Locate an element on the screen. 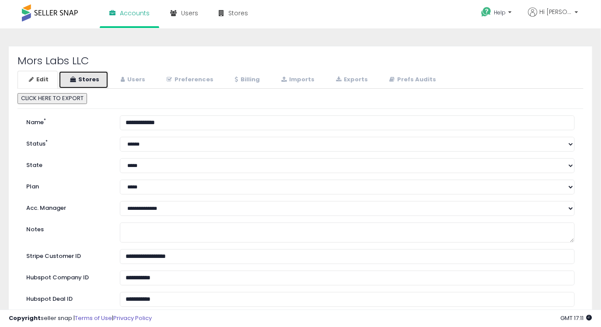  label: Notes is located at coordinates (67, 228).